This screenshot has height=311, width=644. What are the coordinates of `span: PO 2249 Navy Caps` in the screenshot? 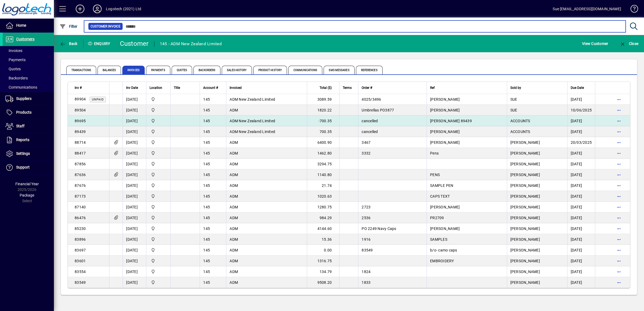 It's located at (379, 229).